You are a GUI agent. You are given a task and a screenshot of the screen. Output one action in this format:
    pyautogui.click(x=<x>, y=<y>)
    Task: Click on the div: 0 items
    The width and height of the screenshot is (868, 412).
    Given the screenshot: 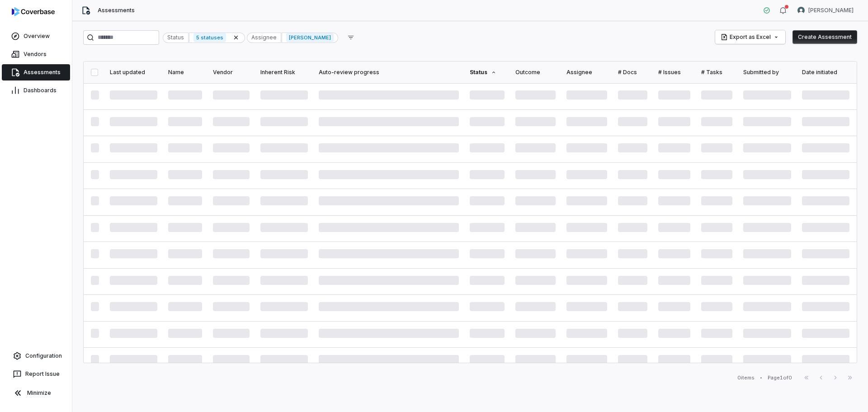 What is the action you would take?
    pyautogui.click(x=746, y=378)
    